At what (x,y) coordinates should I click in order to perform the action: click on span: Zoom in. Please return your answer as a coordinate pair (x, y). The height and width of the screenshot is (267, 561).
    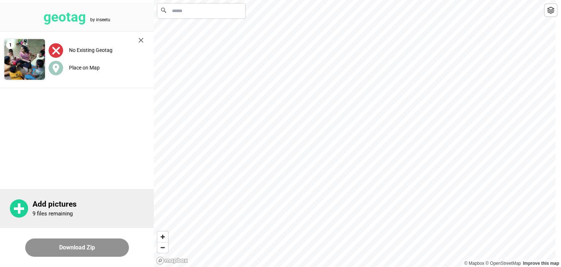
    Looking at the image, I should click on (162, 236).